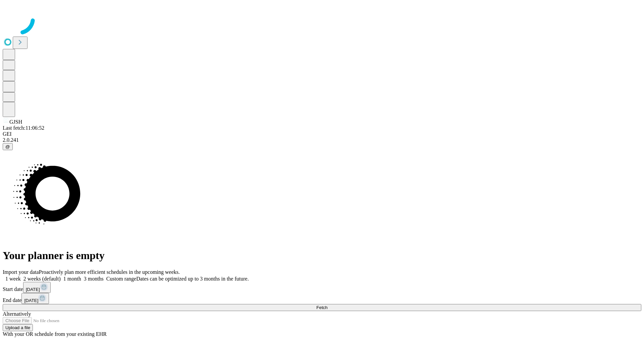  What do you see at coordinates (21, 272) in the screenshot?
I see `span: Import your data` at bounding box center [21, 272].